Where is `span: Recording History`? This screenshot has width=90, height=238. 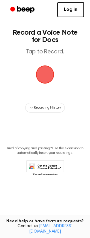 span: Recording History is located at coordinates (48, 108).